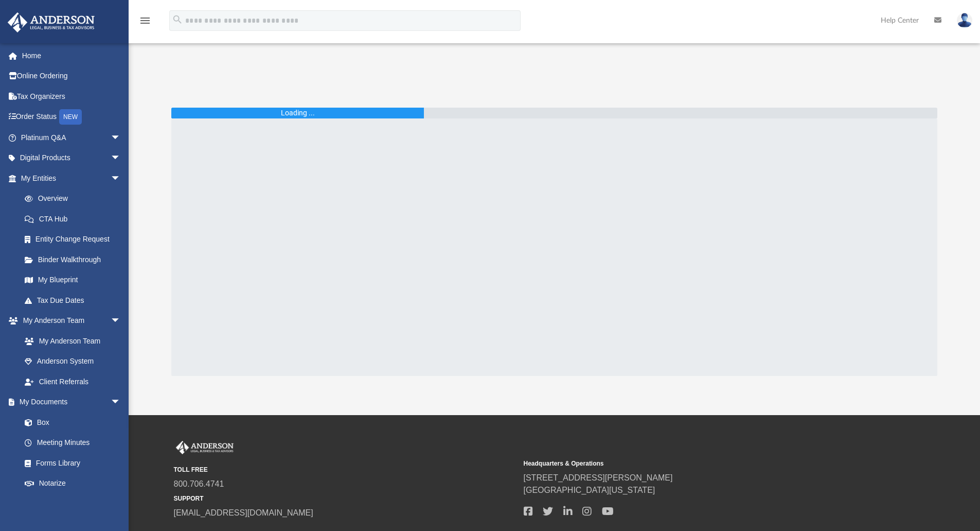 The image size is (980, 531). I want to click on a: Order StatusNEW, so click(72, 117).